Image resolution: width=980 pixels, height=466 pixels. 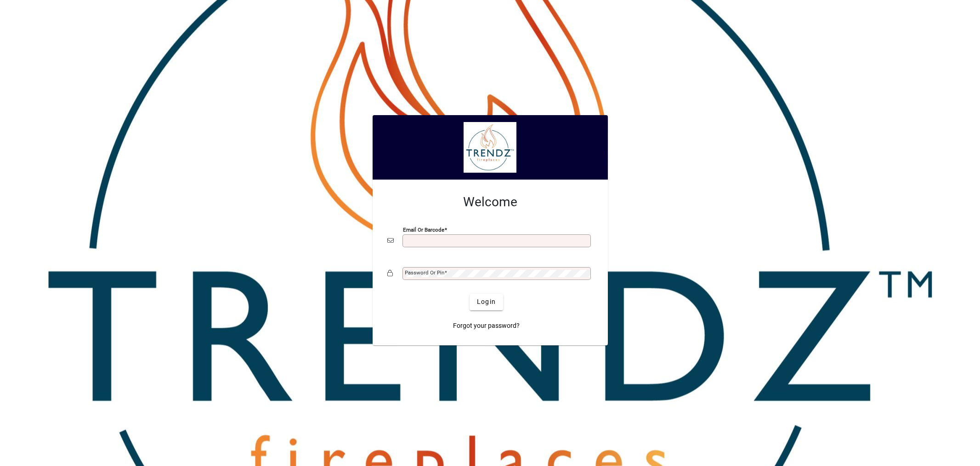 What do you see at coordinates (486, 302) in the screenshot?
I see `span: Login` at bounding box center [486, 302].